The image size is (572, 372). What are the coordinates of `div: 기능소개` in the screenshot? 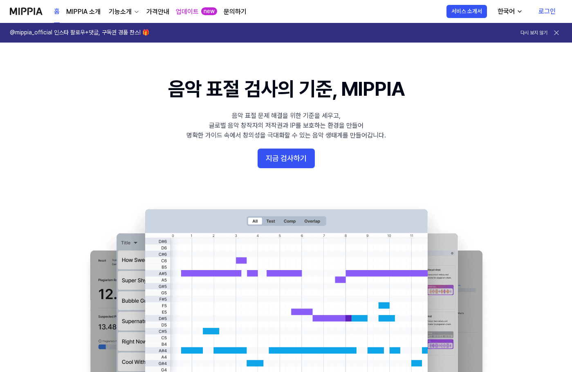 It's located at (120, 12).